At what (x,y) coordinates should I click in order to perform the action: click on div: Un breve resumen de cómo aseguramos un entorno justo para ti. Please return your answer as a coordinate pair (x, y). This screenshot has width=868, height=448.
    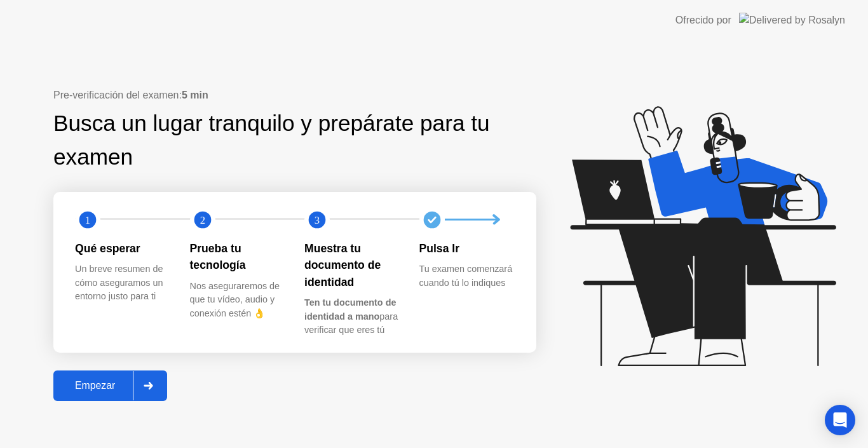
    Looking at the image, I should click on (122, 283).